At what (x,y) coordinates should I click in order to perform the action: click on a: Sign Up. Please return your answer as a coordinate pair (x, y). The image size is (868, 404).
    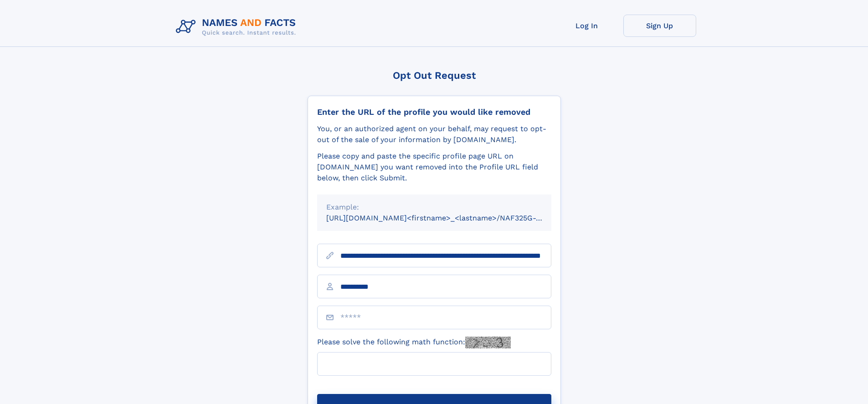
    Looking at the image, I should click on (660, 26).